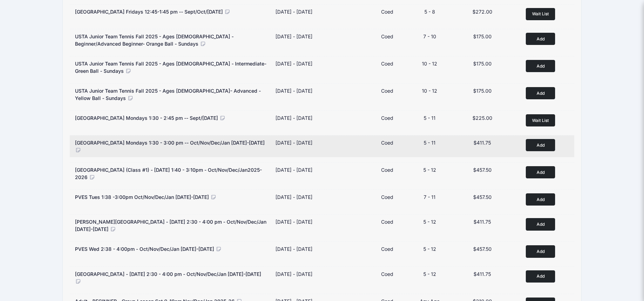 The image size is (644, 301). I want to click on span: $225.00, so click(482, 118).